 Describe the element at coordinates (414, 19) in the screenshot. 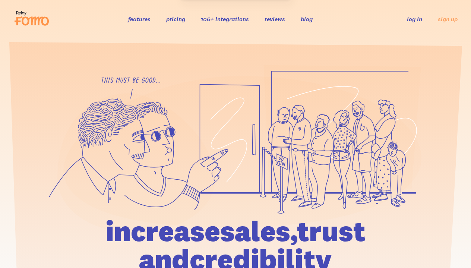

I see `a: log in` at that location.